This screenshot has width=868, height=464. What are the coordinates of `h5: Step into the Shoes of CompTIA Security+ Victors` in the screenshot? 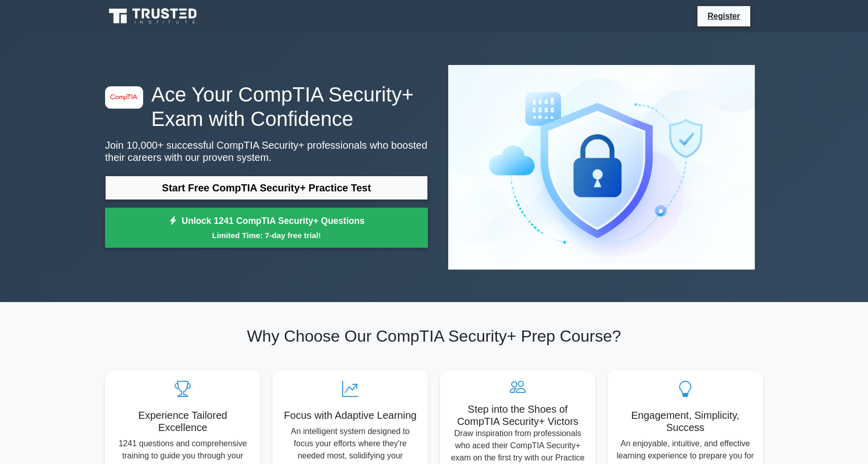 It's located at (518, 415).